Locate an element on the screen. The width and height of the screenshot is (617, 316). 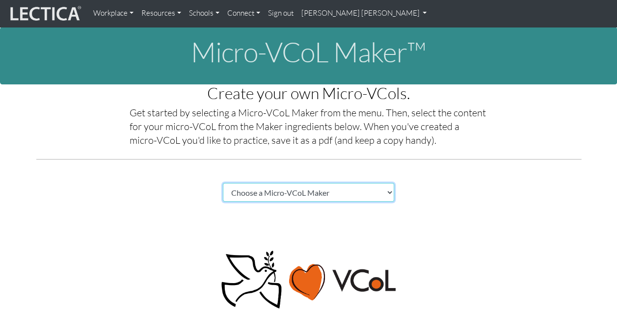
img: Peace, love, VCoL is located at coordinates (308, 280).